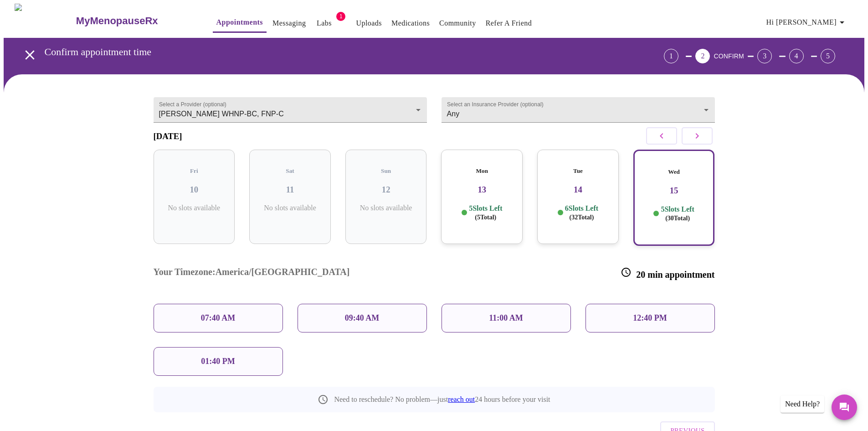 The image size is (868, 431). Describe the element at coordinates (194, 190) in the screenshot. I see `h3: 10` at that location.